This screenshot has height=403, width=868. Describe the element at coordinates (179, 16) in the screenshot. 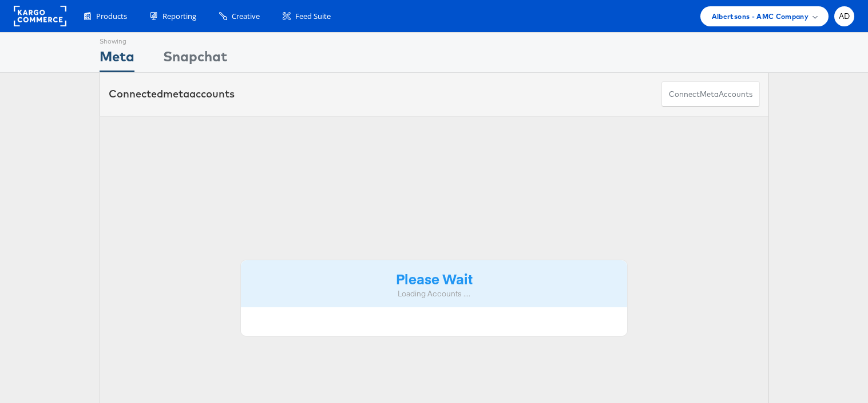

I see `span: Reporting` at that location.